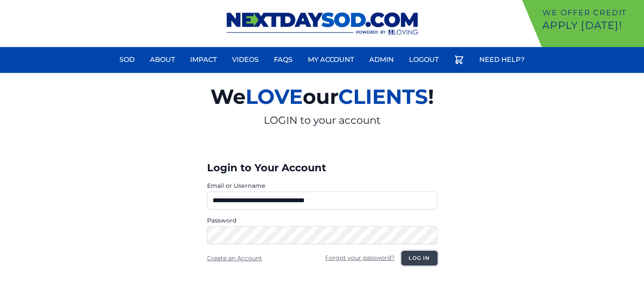  I want to click on p: We offer Credit, so click(591, 13).